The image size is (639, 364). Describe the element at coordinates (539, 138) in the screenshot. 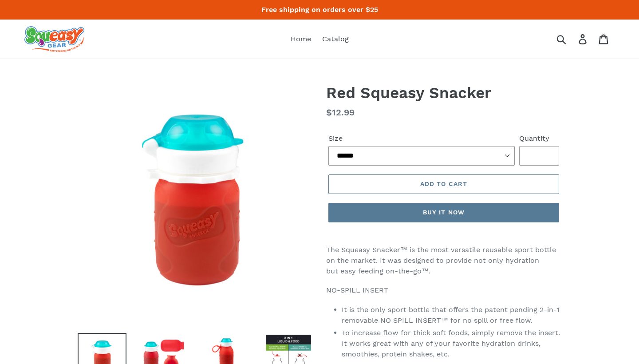

I see `label: Quantity` at that location.